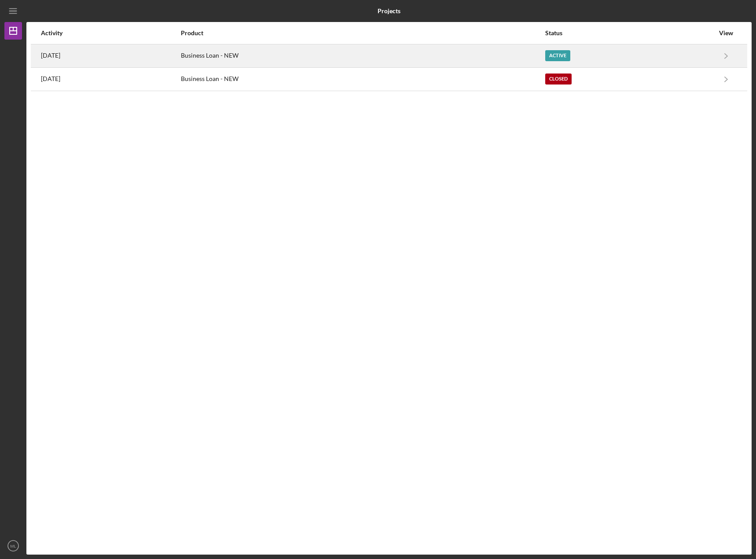 The height and width of the screenshot is (559, 756). Describe the element at coordinates (389, 11) in the screenshot. I see `b: Projects` at that location.